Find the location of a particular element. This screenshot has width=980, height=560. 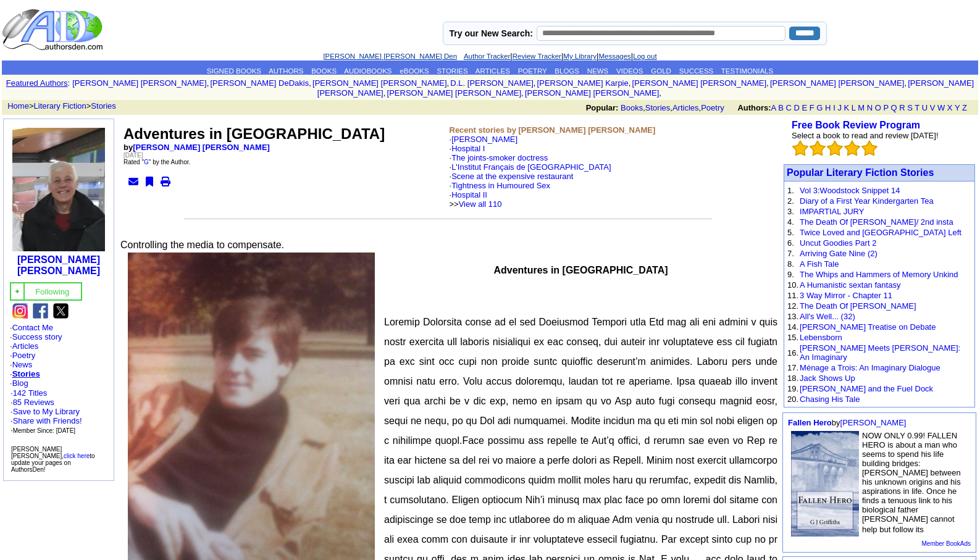

a: Poetry is located at coordinates (713, 108).